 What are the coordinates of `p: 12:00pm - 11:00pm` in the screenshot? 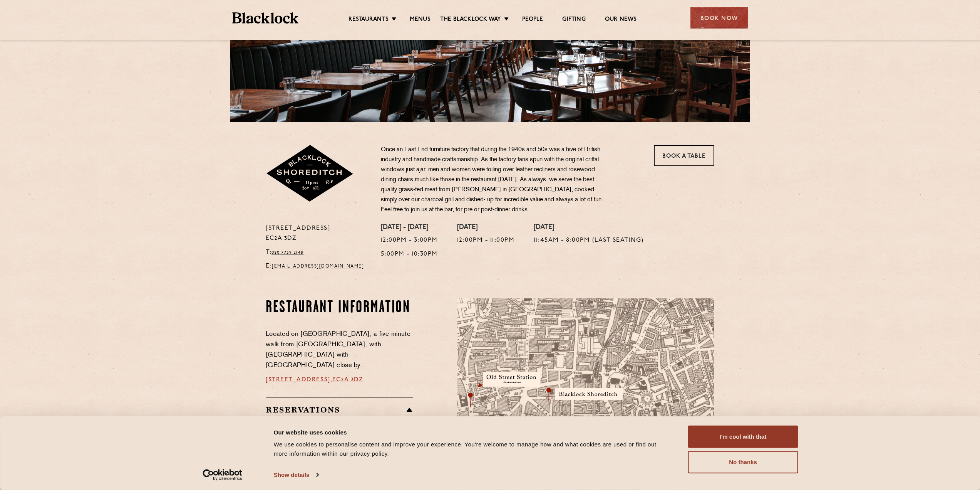 It's located at (486, 240).